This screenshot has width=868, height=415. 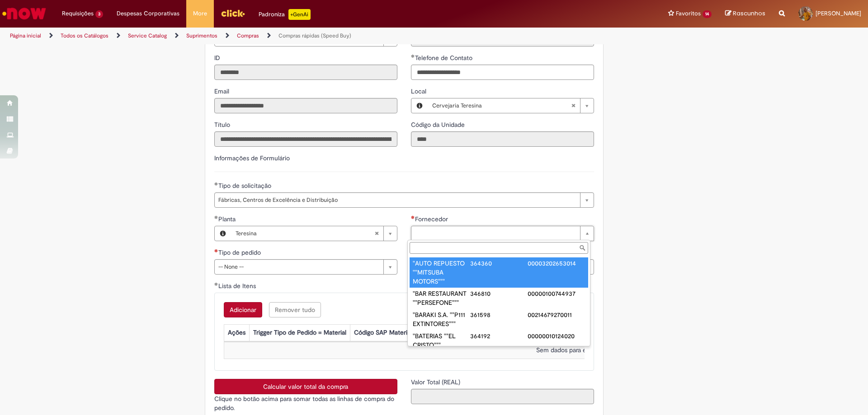 What do you see at coordinates (441, 298) in the screenshot?
I see `div: "BAR RESTAURANT ""PERSEFONE"""` at bounding box center [441, 298].